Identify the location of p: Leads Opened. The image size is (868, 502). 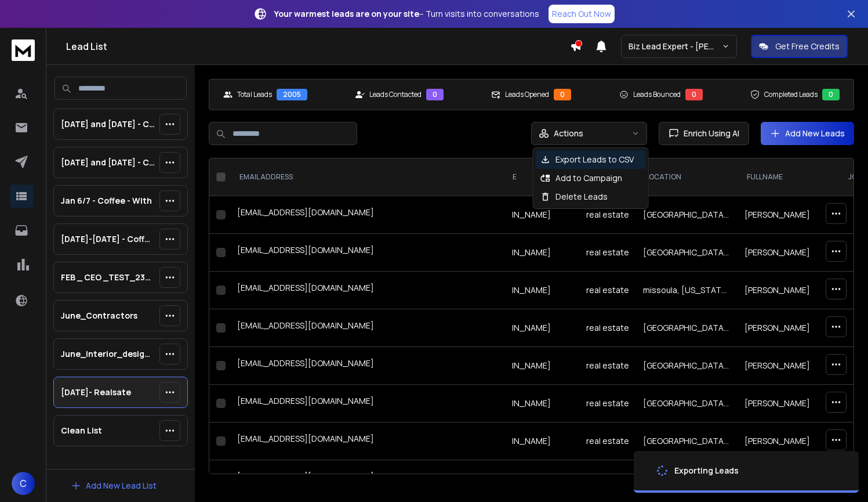
(527, 94).